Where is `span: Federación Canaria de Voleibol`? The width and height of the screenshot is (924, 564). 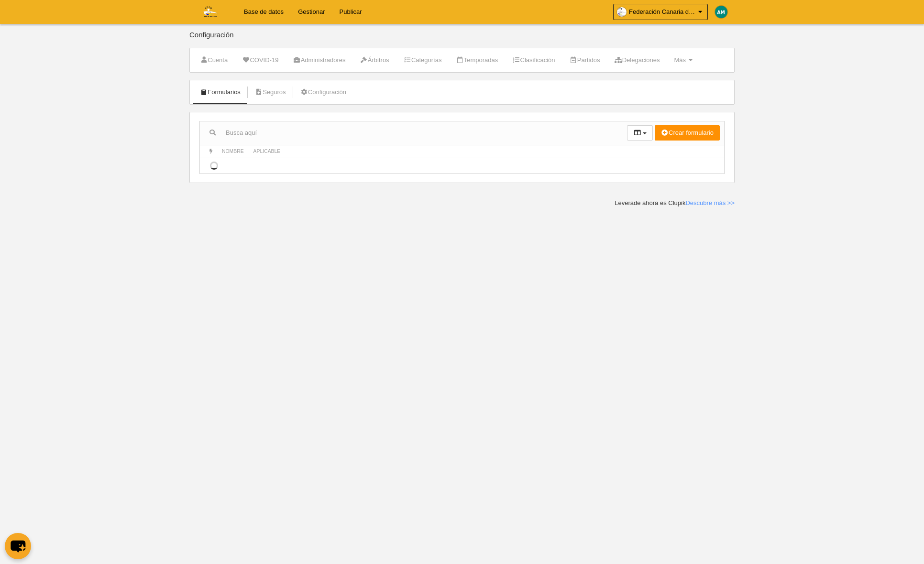 span: Federación Canaria de Voleibol is located at coordinates (663, 12).